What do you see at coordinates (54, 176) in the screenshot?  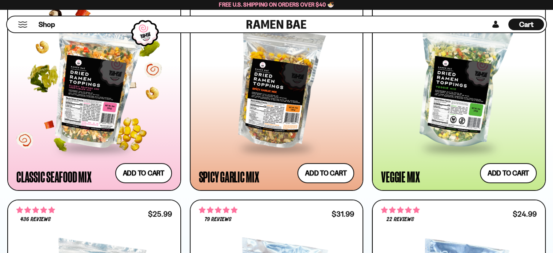 I see `div: Classic Seafood Mix` at bounding box center [54, 176].